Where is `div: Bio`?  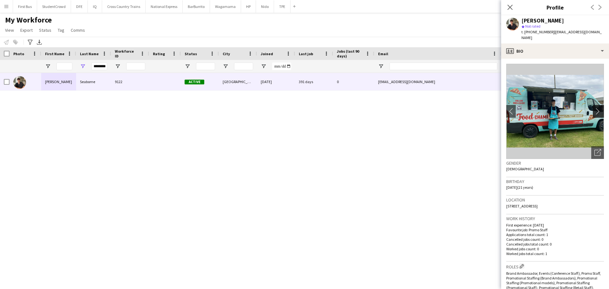
div: Bio is located at coordinates (555, 51).